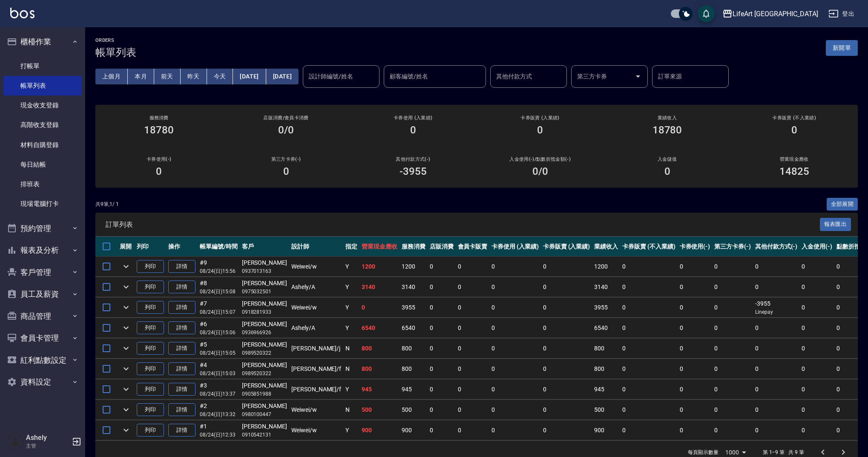 The height and width of the screenshot is (457, 868). Describe the element at coordinates (194, 76) in the screenshot. I see `button: 昨天` at that location.